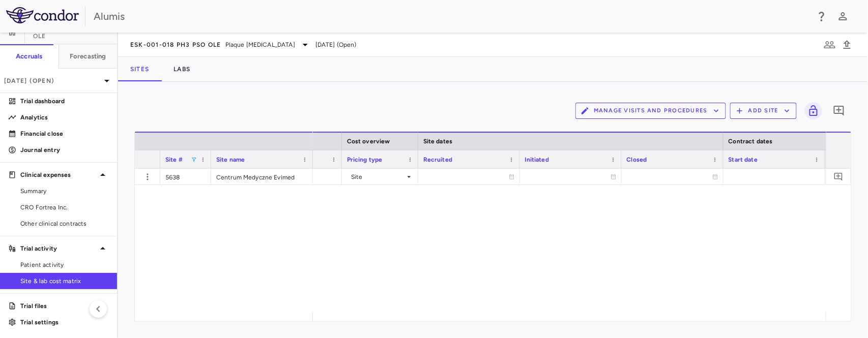 This screenshot has height=338, width=868. Describe the element at coordinates (637, 160) in the screenshot. I see `span: Closed` at that location.